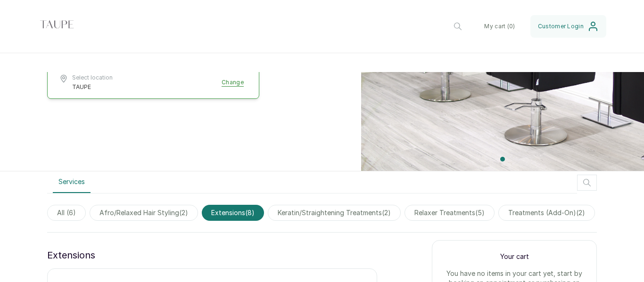 This screenshot has width=644, height=282. What do you see at coordinates (568, 26) in the screenshot?
I see `button: Customer Login` at bounding box center [568, 26].